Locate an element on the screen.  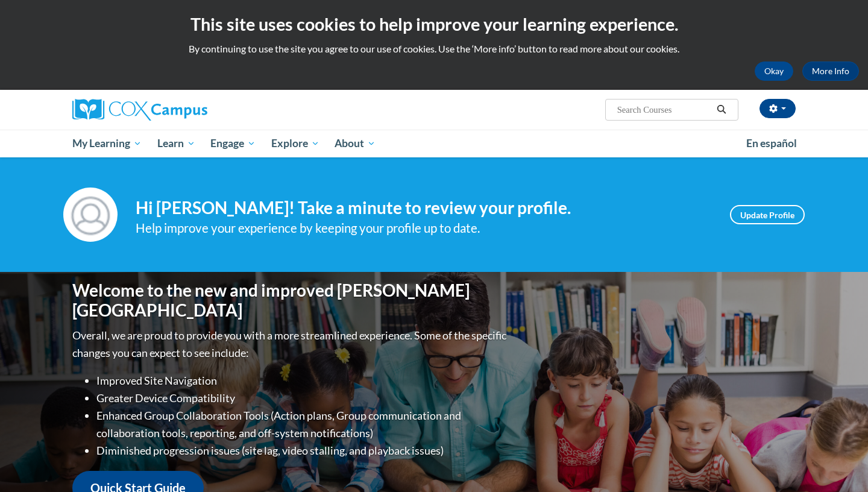
span: About is located at coordinates (355, 143).